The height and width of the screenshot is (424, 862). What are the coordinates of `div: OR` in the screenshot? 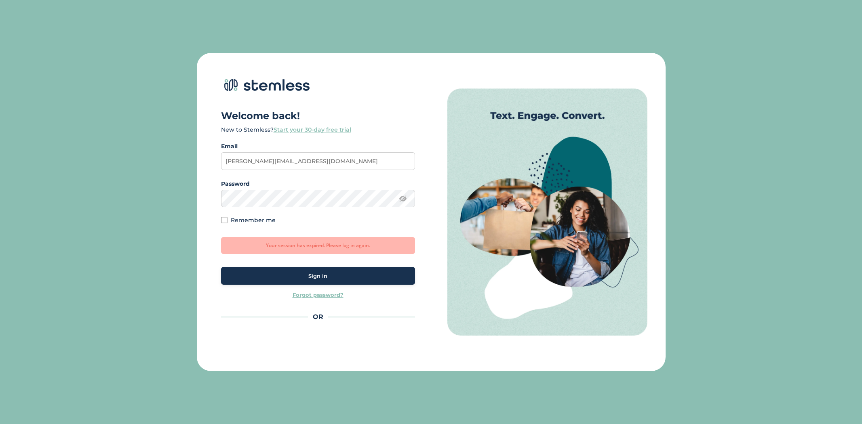 It's located at (318, 317).